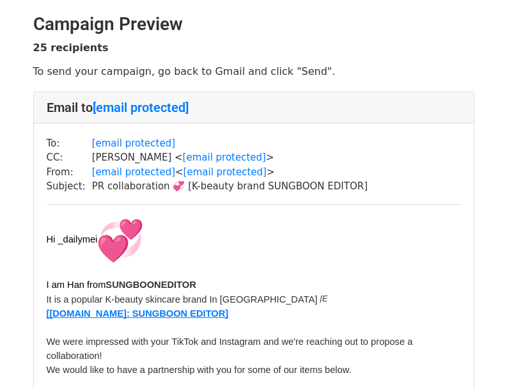  What do you see at coordinates (69, 157) in the screenshot?
I see `td: CC:` at bounding box center [69, 157].